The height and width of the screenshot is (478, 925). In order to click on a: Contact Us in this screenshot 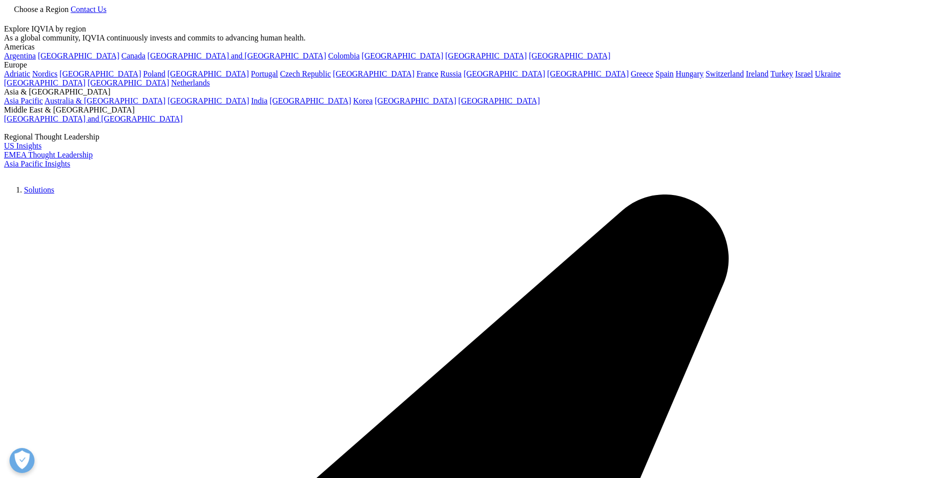, I will do `click(88, 9)`.